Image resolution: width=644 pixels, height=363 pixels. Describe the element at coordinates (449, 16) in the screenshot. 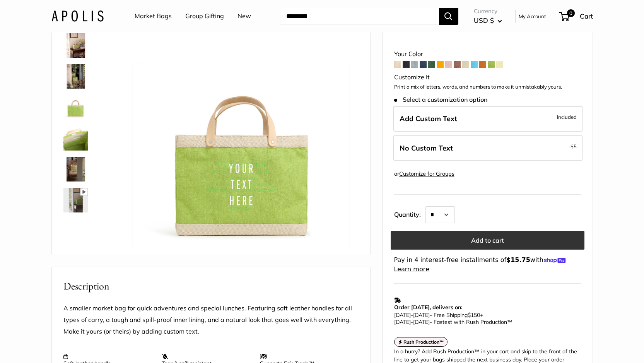

I see `button: Search` at that location.